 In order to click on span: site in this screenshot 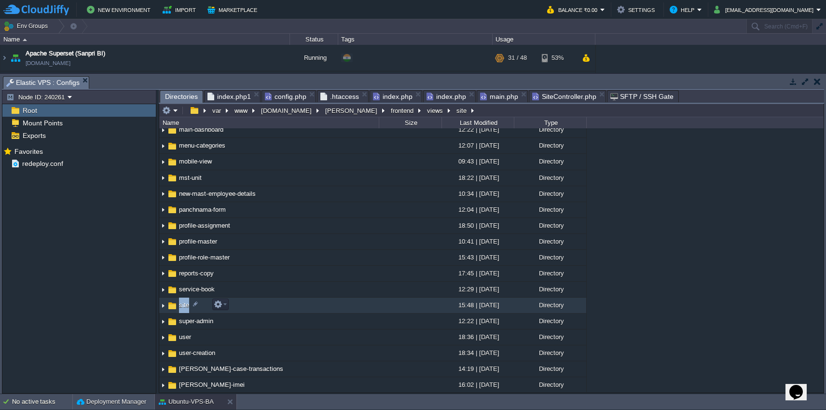, I will do `click(184, 305)`.